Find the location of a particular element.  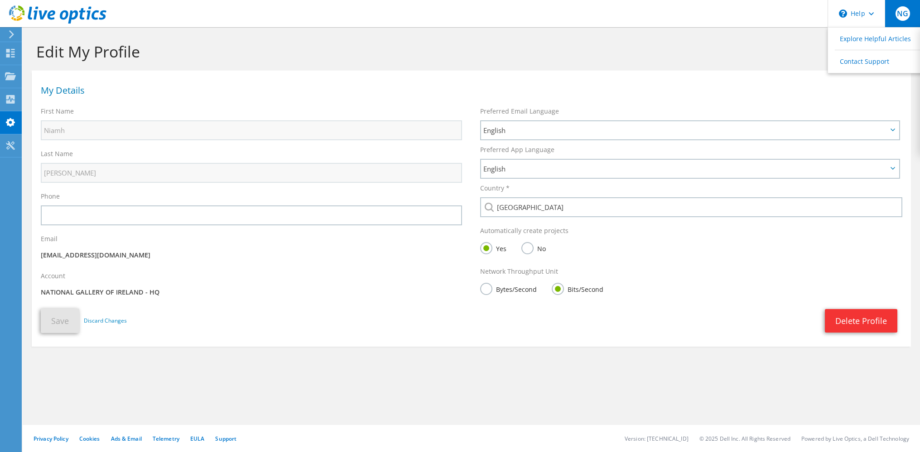

a: Ads & Email is located at coordinates (126, 439).